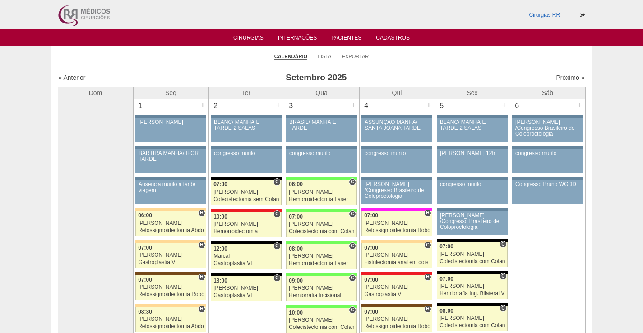 This screenshot has width=643, height=333. What do you see at coordinates (446, 311) in the screenshot?
I see `span: 08:00` at bounding box center [446, 311].